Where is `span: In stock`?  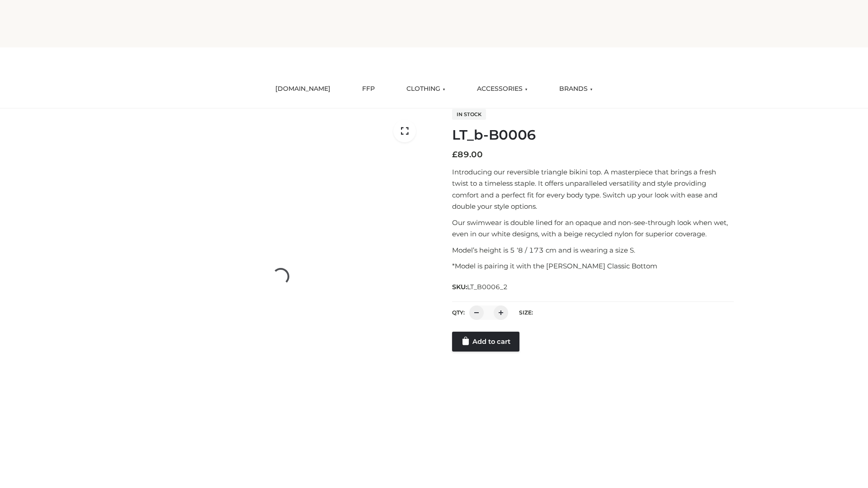
span: In stock is located at coordinates (469, 114).